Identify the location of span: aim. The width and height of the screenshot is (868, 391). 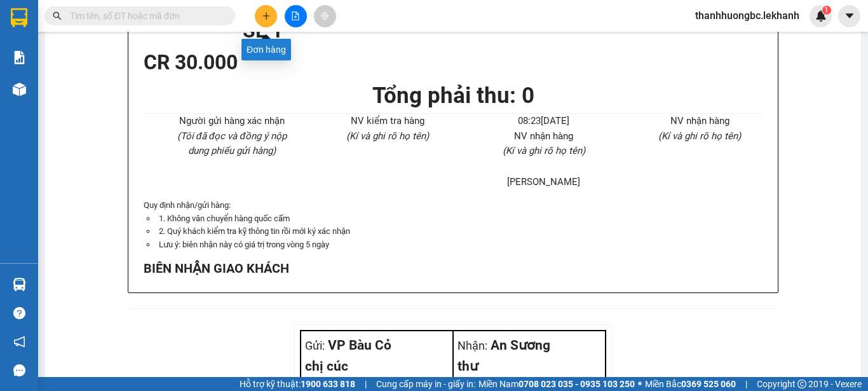
(325, 16).